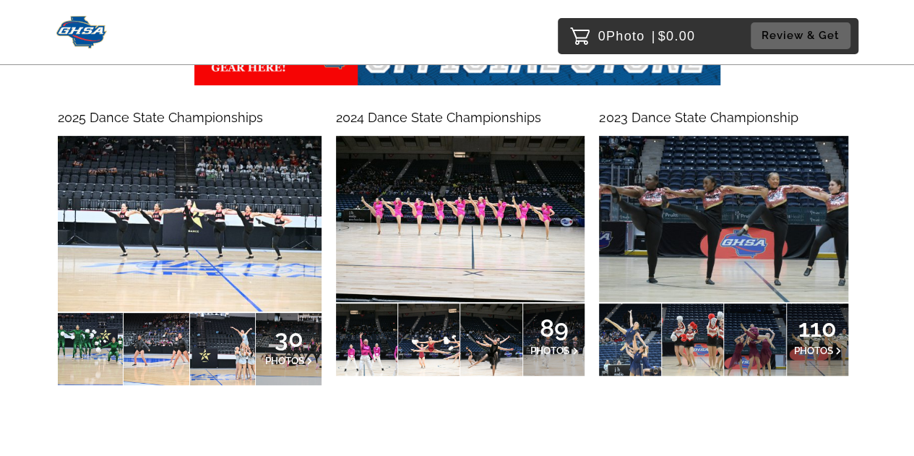 The image size is (914, 456). I want to click on p: 0 $0.00, so click(647, 36).